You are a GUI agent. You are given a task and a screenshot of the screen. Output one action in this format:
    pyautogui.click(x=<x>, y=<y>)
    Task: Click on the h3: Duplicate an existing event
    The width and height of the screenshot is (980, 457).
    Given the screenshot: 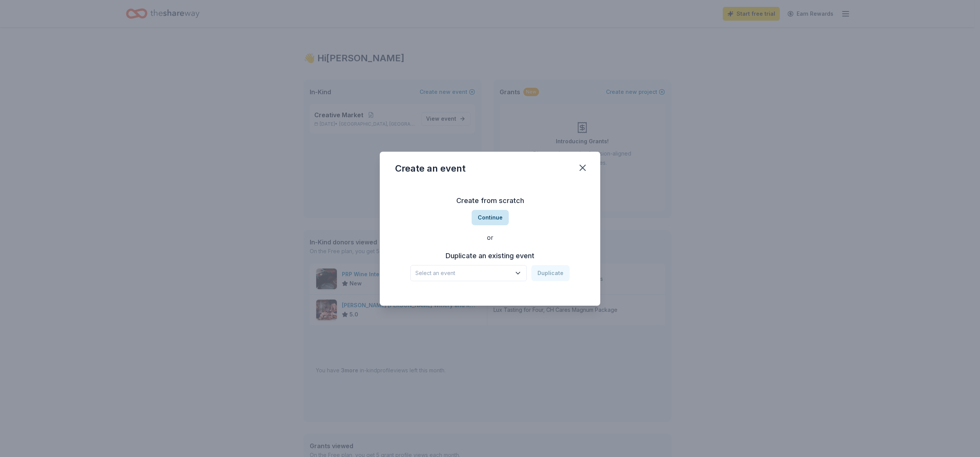 What is the action you would take?
    pyautogui.click(x=490, y=256)
    